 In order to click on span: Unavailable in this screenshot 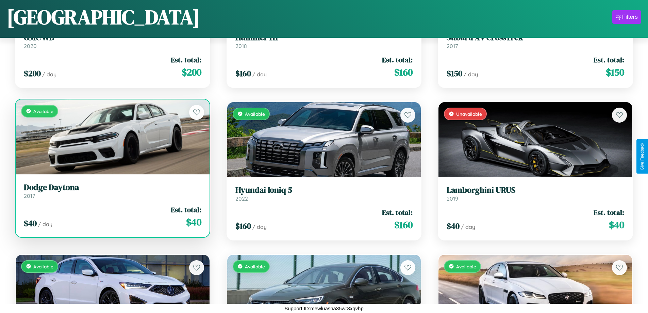, I will do `click(469, 114)`.